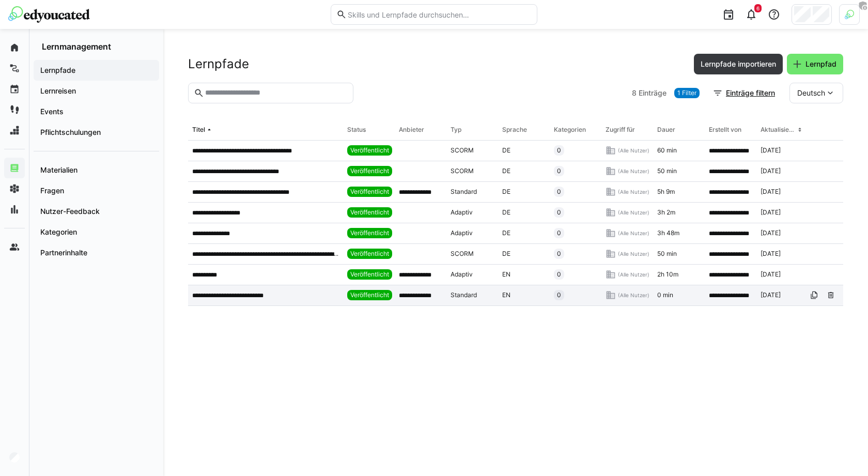 The width and height of the screenshot is (868, 476). Describe the element at coordinates (620, 130) in the screenshot. I see `div: Zugriff für` at that location.